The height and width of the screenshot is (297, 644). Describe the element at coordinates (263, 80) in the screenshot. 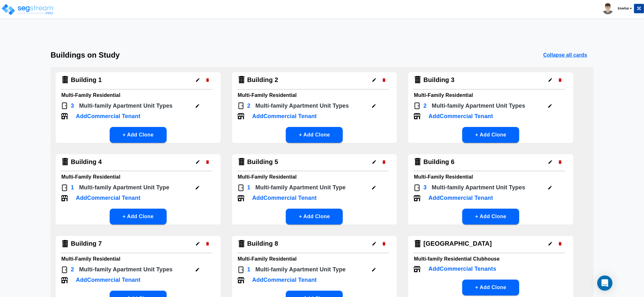

I see `h4: Building 2` at that location.